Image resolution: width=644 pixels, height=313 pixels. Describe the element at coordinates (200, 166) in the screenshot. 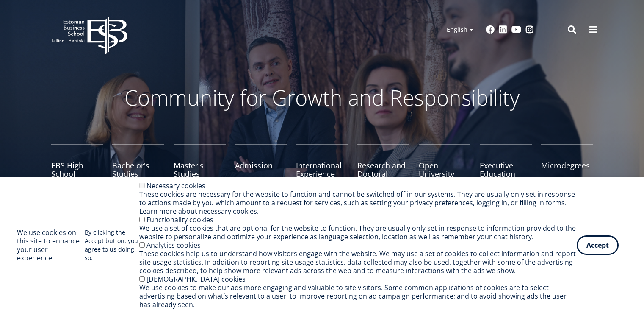

I see `a: Master's Studies` at that location.